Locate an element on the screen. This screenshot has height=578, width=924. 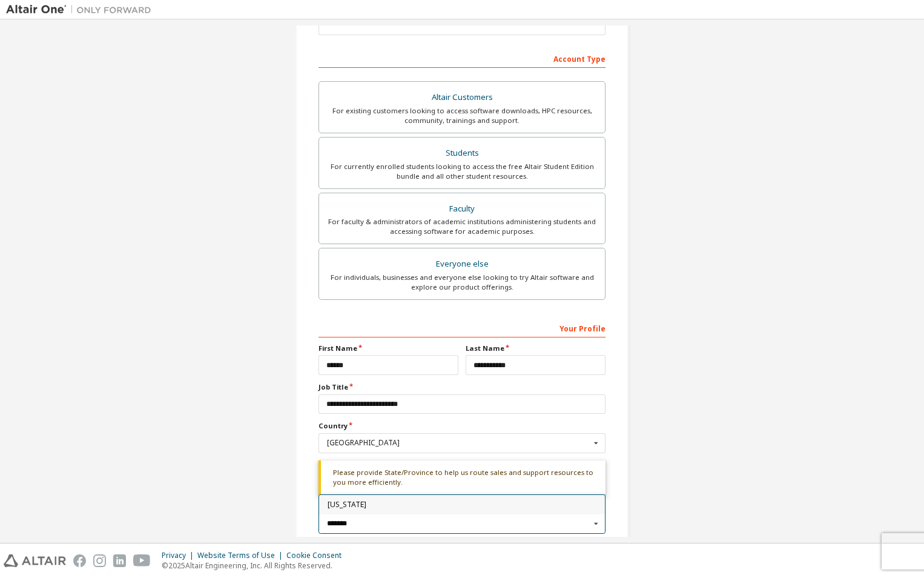
label: First Name is located at coordinates (388, 348).